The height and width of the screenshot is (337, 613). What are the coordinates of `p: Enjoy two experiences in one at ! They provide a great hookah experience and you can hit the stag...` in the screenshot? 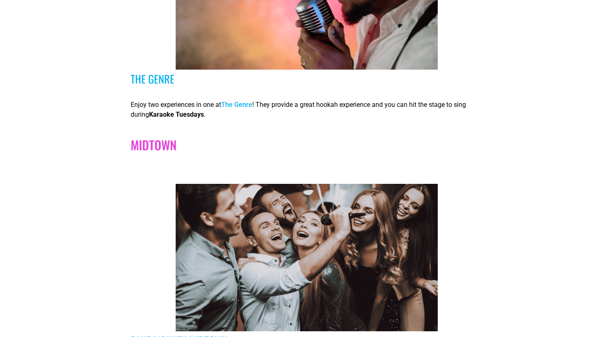 It's located at (306, 110).